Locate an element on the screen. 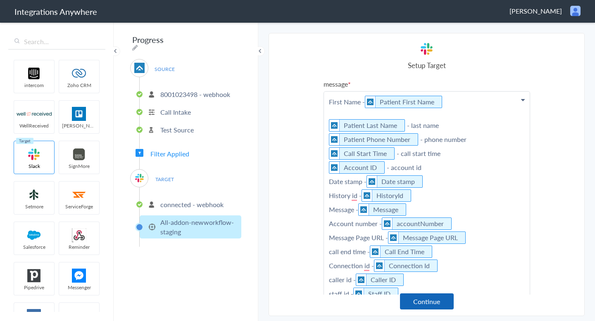 The height and width of the screenshot is (321, 595). h4: Setup Target is located at coordinates (427, 65).